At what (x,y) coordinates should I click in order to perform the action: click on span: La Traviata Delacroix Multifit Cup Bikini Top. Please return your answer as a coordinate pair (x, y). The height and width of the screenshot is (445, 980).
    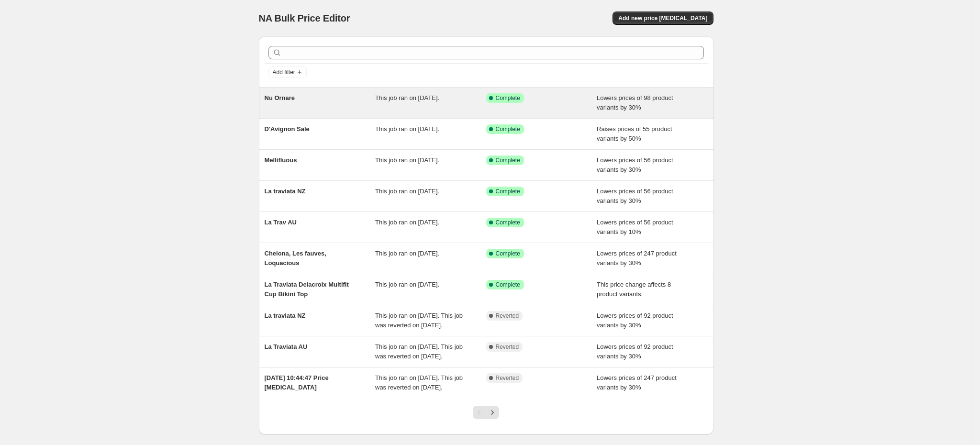
    Looking at the image, I should click on (307, 289).